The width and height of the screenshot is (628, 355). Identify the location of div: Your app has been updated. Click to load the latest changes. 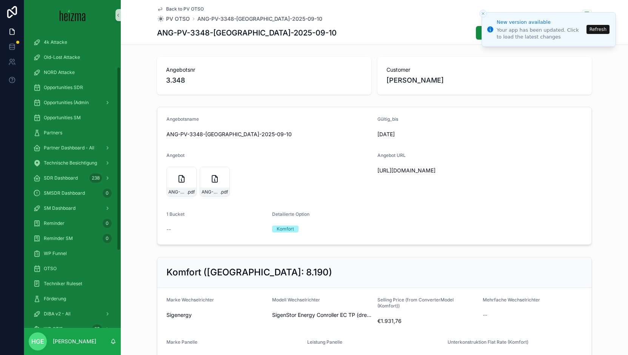
(541, 34).